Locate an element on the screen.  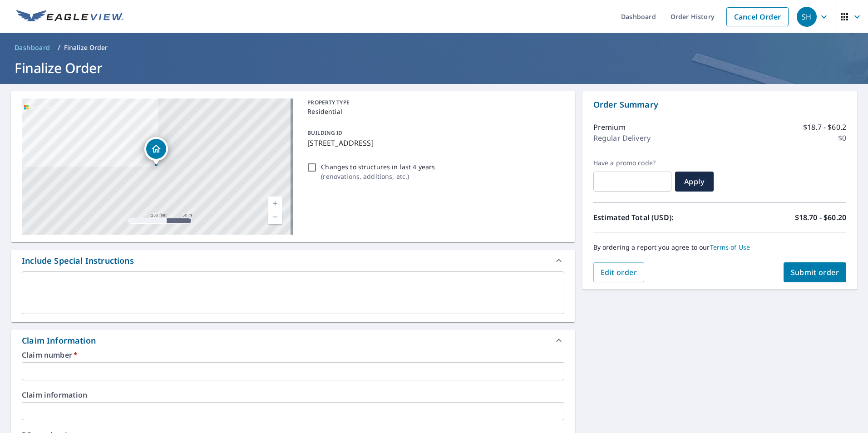
h1: Finalize Order is located at coordinates (434, 67).